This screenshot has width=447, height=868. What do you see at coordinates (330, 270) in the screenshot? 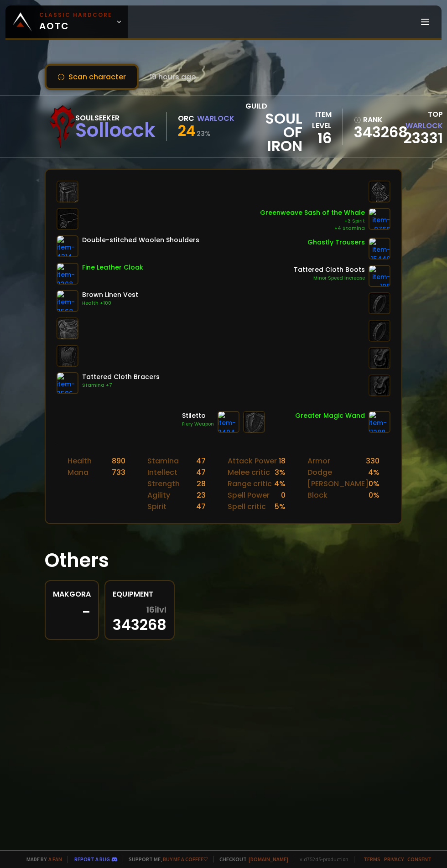
I see `div: Tattered Cloth Boots` at bounding box center [330, 270].